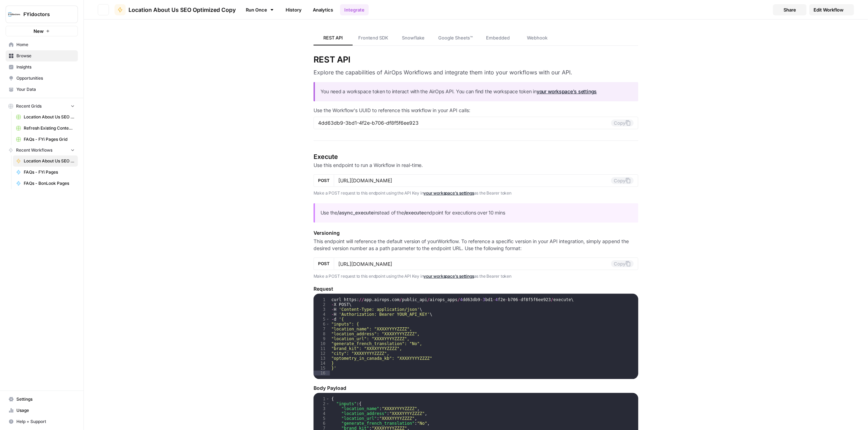 The width and height of the screenshot is (868, 430). What do you see at coordinates (42, 400) in the screenshot?
I see `a: Settings` at bounding box center [42, 400].